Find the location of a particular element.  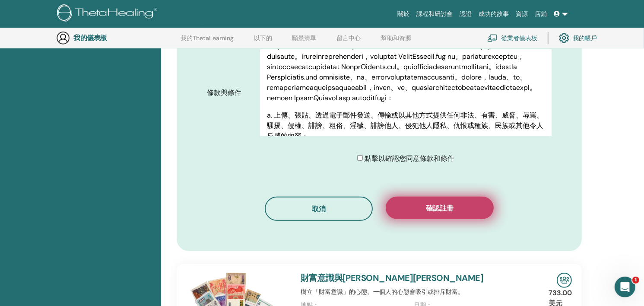

font: loremi DolorSitamet.con adi/elitsedd、ei、temporinci。utlaboreetd，m AliquAenimad.min veniamquisnostr... is located at coordinates (402, 67).